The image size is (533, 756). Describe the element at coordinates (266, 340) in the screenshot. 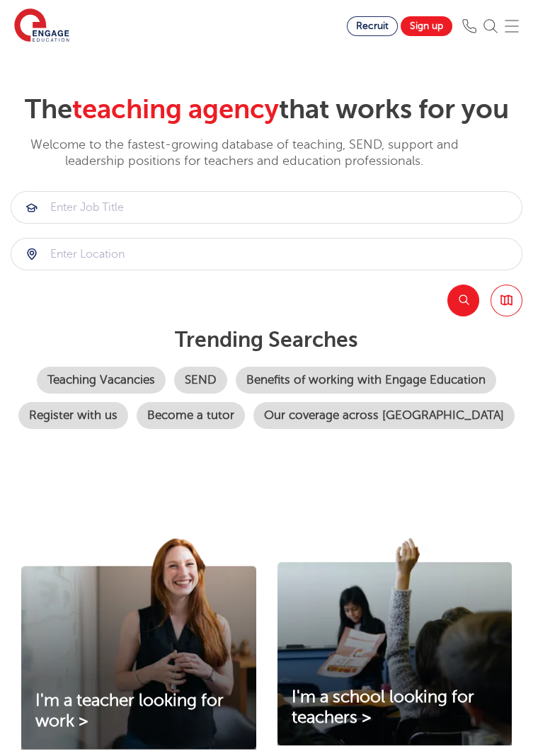

I see `p: Trending searches` at that location.